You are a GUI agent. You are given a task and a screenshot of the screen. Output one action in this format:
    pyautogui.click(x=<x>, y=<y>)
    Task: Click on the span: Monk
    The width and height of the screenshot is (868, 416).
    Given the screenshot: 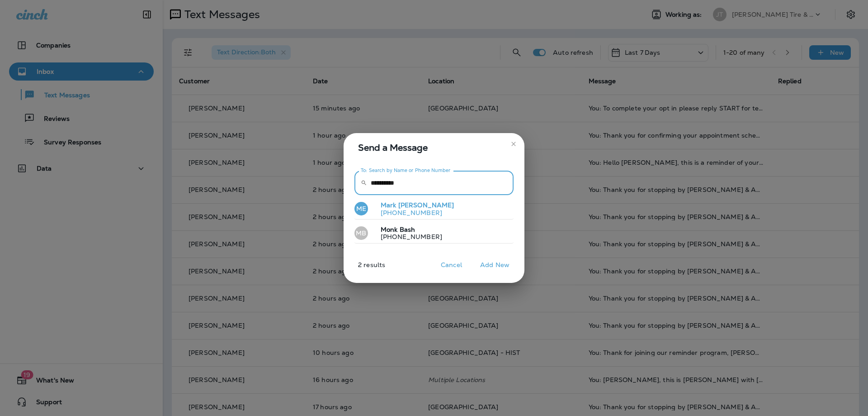 What is the action you would take?
    pyautogui.click(x=390, y=230)
    